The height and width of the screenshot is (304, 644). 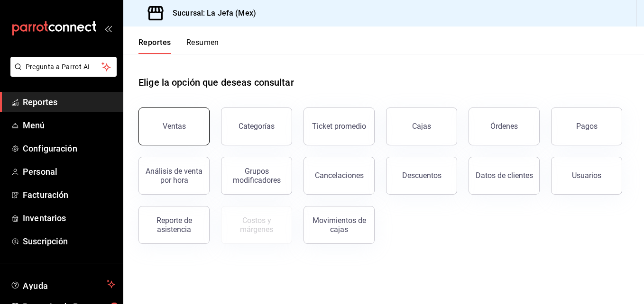 What do you see at coordinates (339, 225) in the screenshot?
I see `button: Movimientos de cajas` at bounding box center [339, 225].